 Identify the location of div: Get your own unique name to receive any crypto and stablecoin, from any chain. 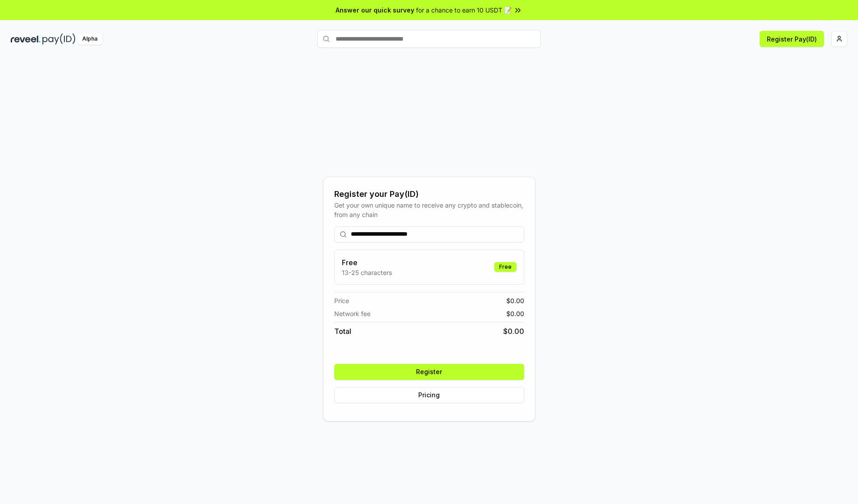
(429, 210).